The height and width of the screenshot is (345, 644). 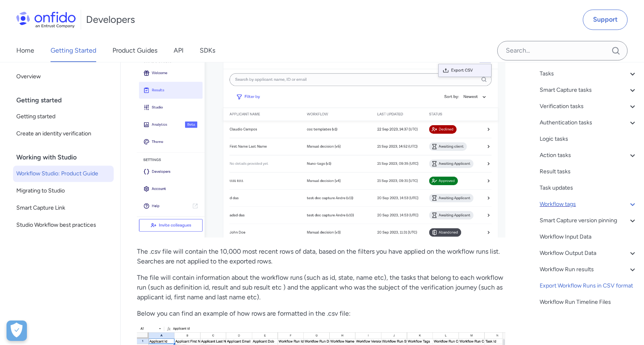 What do you see at coordinates (589, 155) in the screenshot?
I see `div: Action tasks` at bounding box center [589, 155].